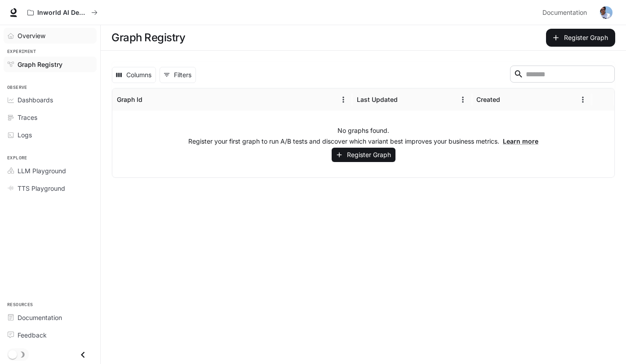  I want to click on button: All workspaces, so click(62, 13).